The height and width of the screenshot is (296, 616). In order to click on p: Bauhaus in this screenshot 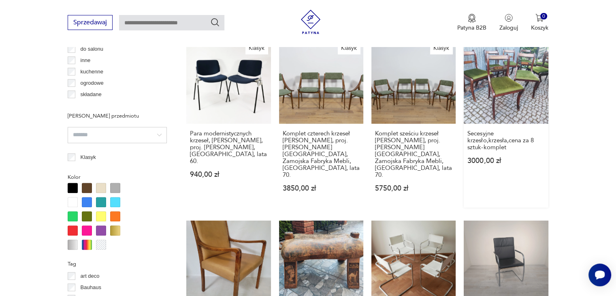, I will do `click(91, 287)`.